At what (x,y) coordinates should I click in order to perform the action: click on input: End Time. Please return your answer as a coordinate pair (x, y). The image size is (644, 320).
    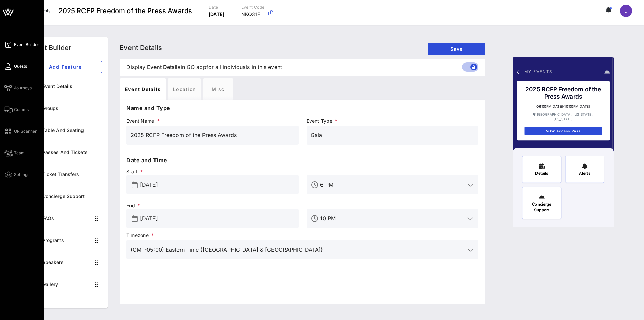
    Looking at the image, I should click on (393, 218).